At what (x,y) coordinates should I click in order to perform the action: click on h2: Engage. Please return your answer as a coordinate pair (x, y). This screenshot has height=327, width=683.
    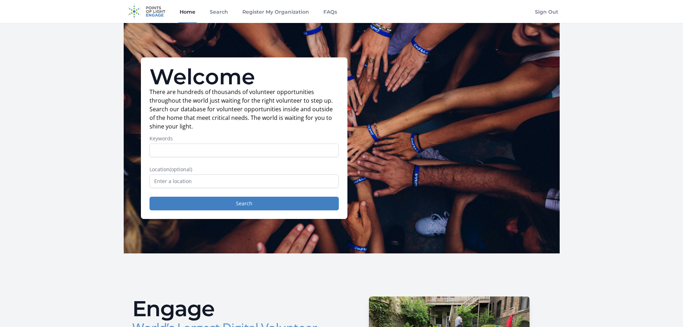
    Looking at the image, I should click on (234, 308).